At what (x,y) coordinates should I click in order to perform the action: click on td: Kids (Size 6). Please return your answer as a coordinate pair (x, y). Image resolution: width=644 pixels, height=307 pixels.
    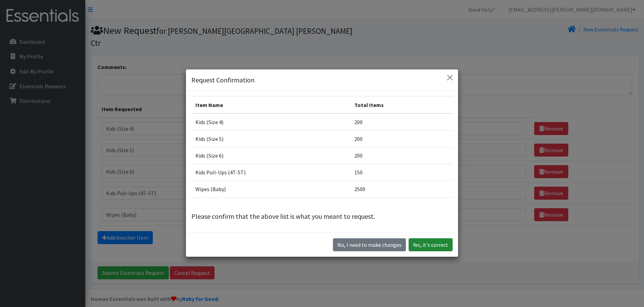
    Looking at the image, I should click on (271, 156).